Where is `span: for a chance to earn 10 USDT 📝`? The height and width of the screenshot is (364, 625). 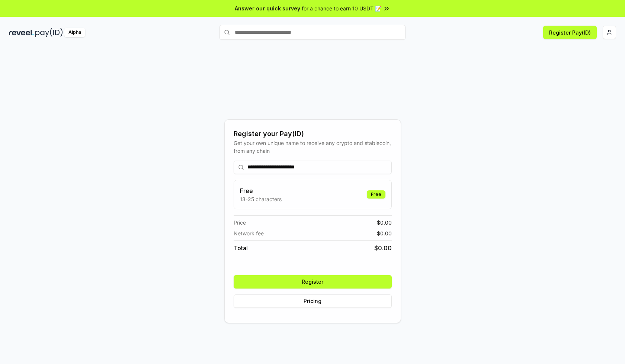
span: for a chance to earn 10 USDT 📝 is located at coordinates (342, 8).